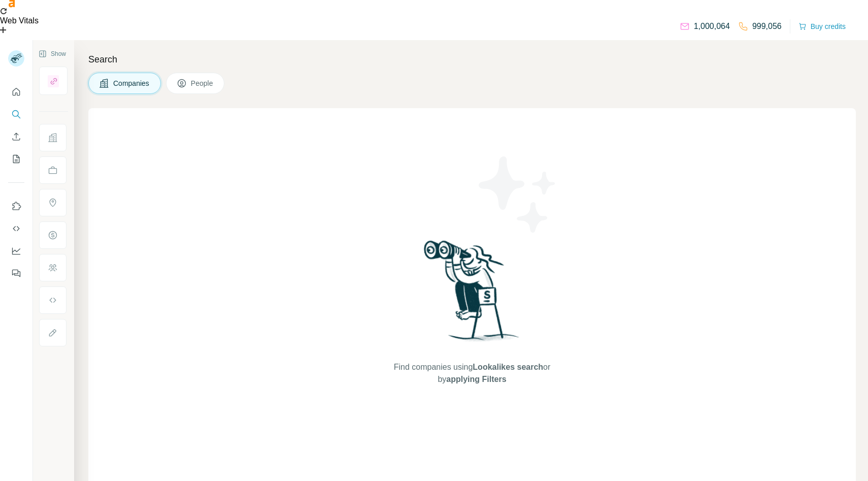 This screenshot has width=868, height=481. Describe the element at coordinates (16, 206) in the screenshot. I see `button: Use Surfe on LinkedIn` at that location.